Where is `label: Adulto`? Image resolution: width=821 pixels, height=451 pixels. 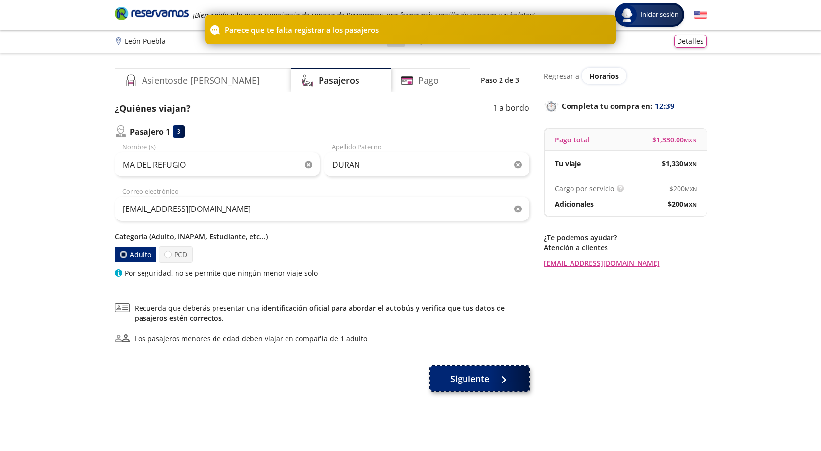
label: Adulto is located at coordinates (135, 254).